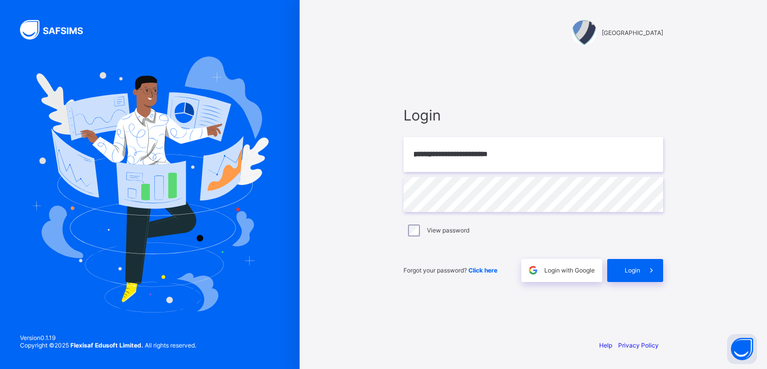 The width and height of the screenshot is (767, 369). I want to click on label: View password, so click(448, 230).